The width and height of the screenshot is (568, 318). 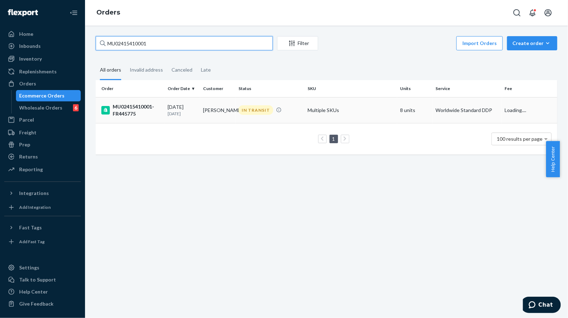 I want to click on div: Invalid address, so click(x=146, y=70).